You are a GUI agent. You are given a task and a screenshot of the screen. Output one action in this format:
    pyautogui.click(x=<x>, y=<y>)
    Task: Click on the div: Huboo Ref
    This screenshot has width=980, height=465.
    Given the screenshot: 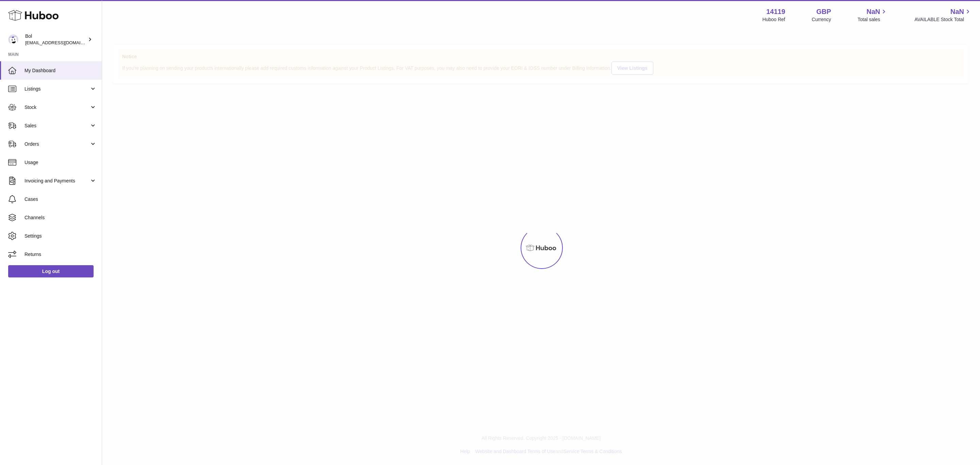 What is the action you would take?
    pyautogui.click(x=774, y=19)
    